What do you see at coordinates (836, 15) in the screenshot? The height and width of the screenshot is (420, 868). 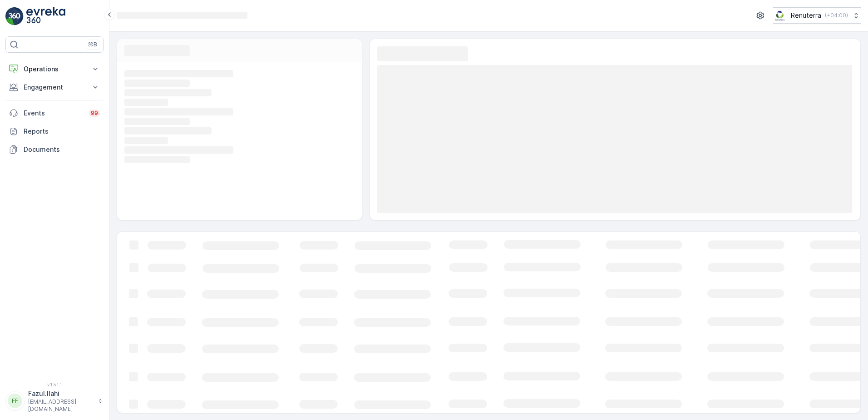 I see `p: ( +04:00 )` at bounding box center [836, 15].